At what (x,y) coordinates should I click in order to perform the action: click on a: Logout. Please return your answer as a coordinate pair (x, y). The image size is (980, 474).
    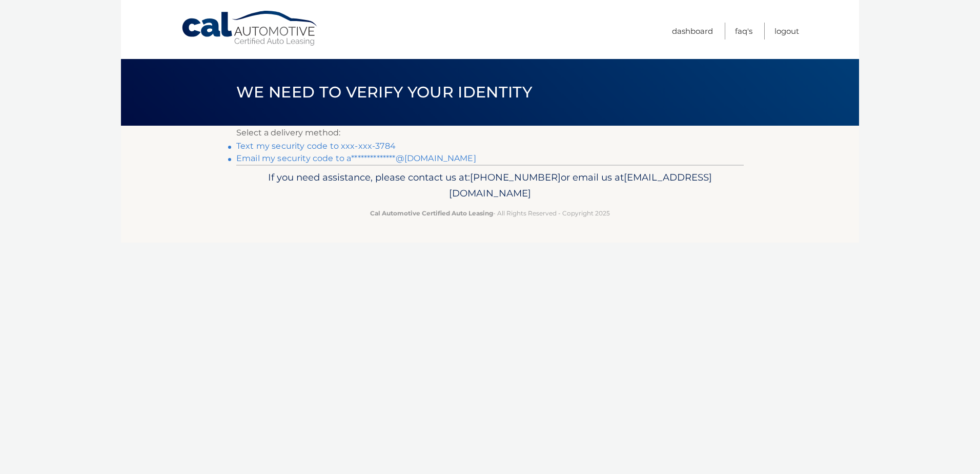
    Looking at the image, I should click on (787, 30).